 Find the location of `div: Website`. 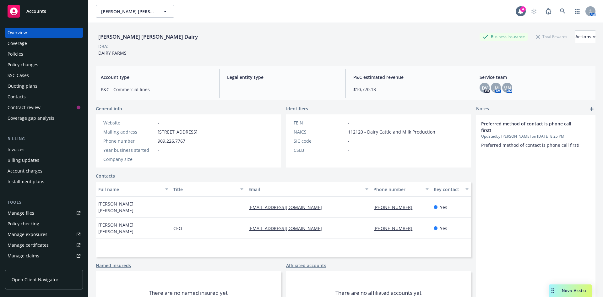

div: Website is located at coordinates (129, 122).